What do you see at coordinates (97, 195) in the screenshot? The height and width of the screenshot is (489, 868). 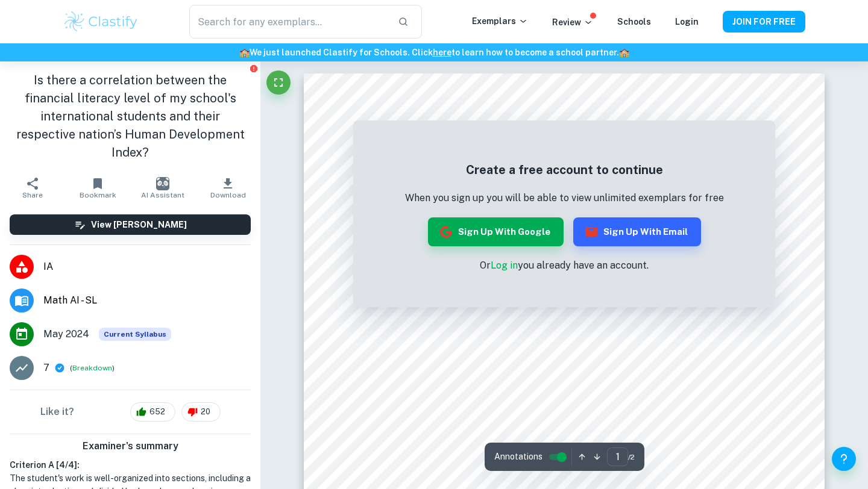 I see `span: Bookmark` at bounding box center [97, 195].